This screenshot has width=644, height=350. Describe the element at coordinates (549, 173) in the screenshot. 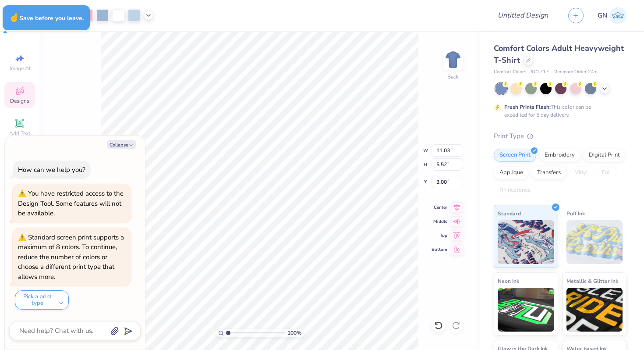

I see `div: Transfers` at that location.